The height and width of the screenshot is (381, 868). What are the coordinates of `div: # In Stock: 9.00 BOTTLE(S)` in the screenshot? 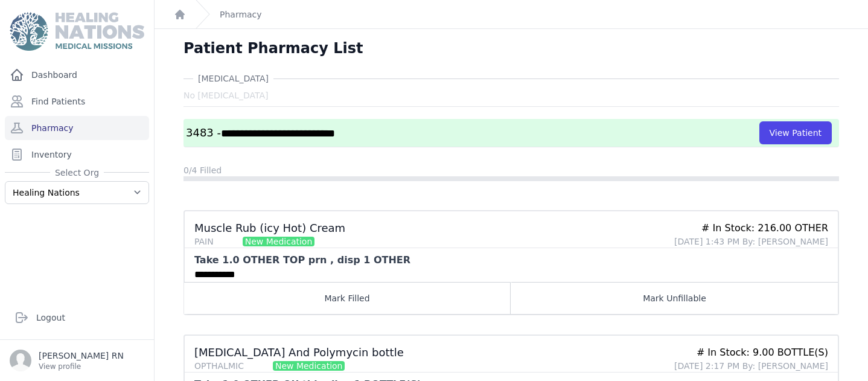 It's located at (751, 353).